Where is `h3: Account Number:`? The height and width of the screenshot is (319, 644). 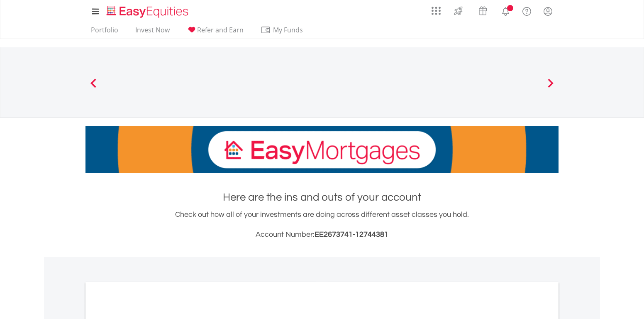 h3: Account Number: is located at coordinates (322, 234).